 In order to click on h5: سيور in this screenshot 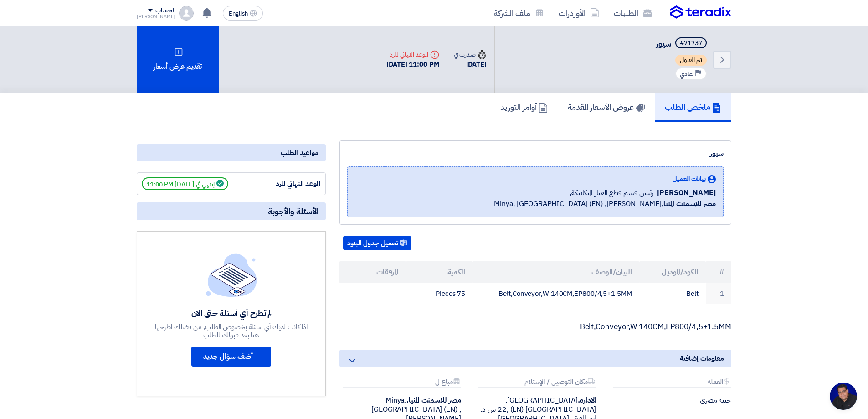, I will do `click(682, 44)`.